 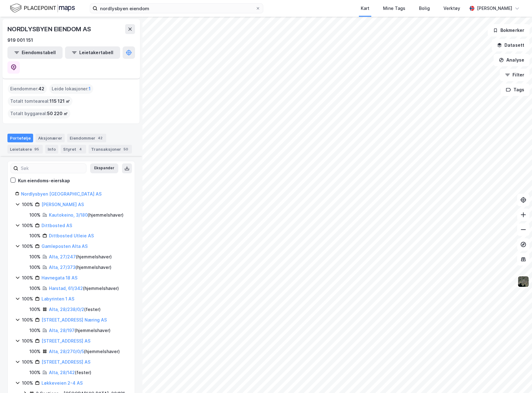 What do you see at coordinates (58, 299) in the screenshot?
I see `a: Labyrinten 1 AS` at bounding box center [58, 299].